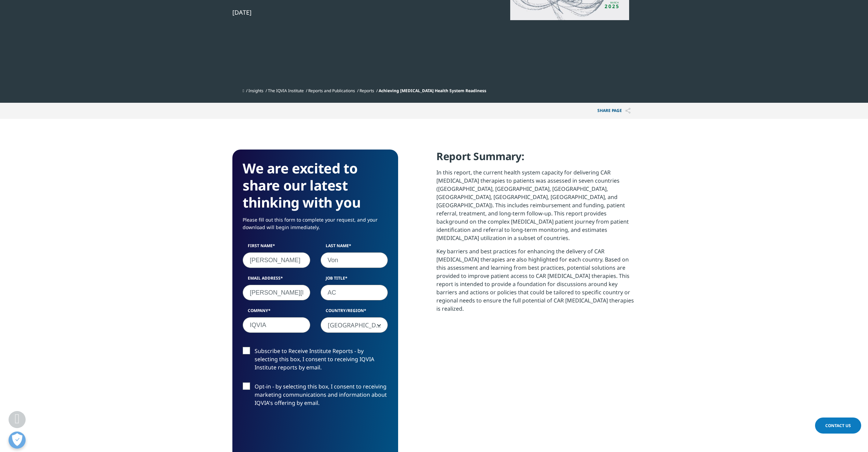 The image size is (868, 452). What do you see at coordinates (355, 312) in the screenshot?
I see `label: Country/Region` at bounding box center [355, 312].